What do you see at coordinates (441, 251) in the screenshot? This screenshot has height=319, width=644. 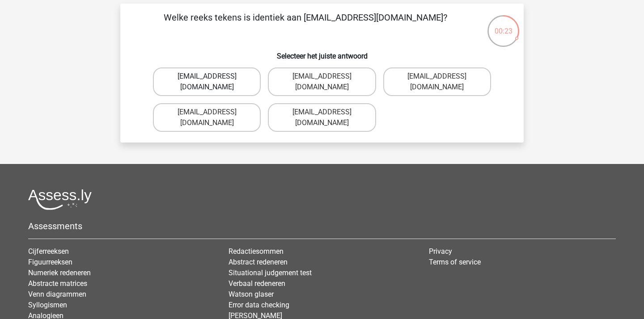 I see `a: Privacy` at bounding box center [441, 251].